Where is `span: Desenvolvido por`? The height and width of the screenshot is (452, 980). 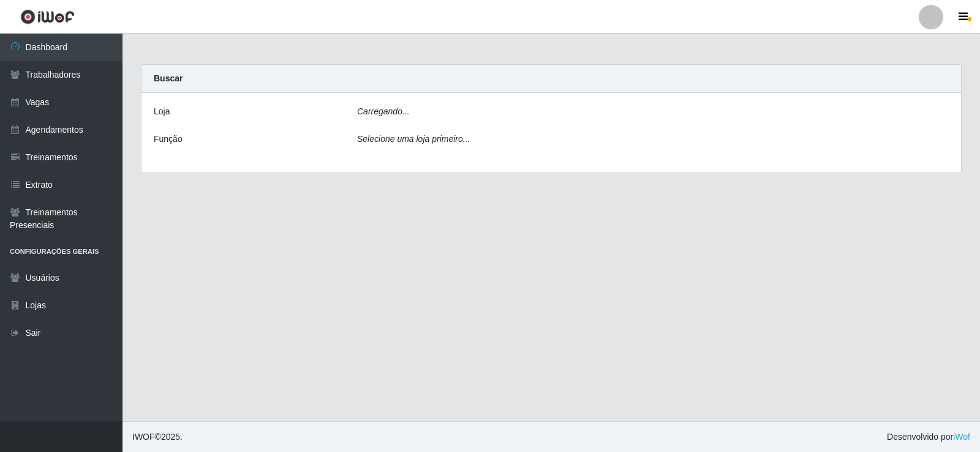
span: Desenvolvido por is located at coordinates (929, 437).